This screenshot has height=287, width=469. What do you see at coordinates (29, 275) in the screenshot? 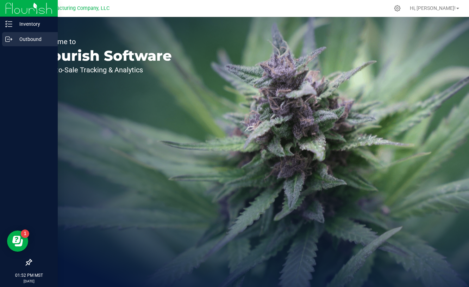
I see `p: 01:52 PM MST` at bounding box center [29, 275].